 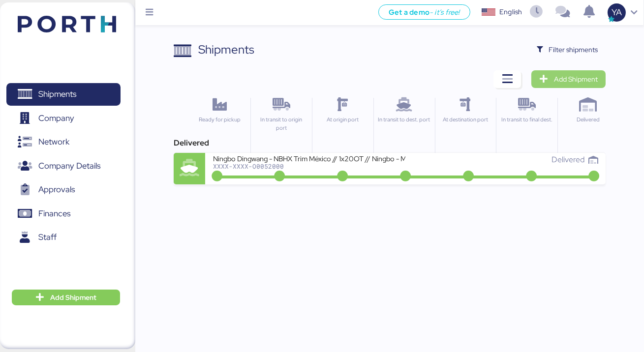 What do you see at coordinates (57, 94) in the screenshot?
I see `span: Shipments` at bounding box center [57, 94].